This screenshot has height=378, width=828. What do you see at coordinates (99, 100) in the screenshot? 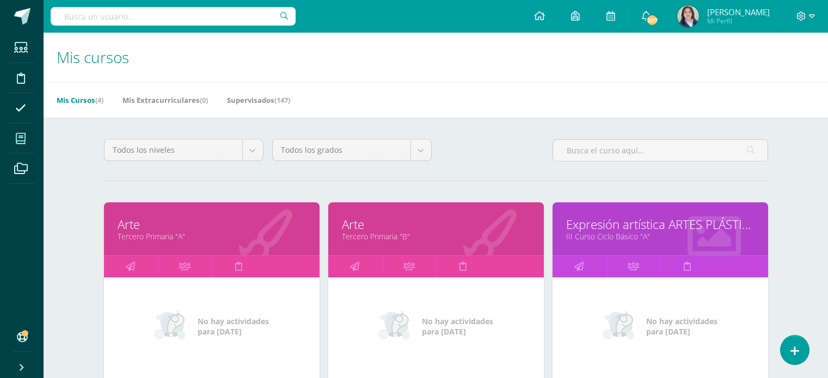
I see `span: (4)` at bounding box center [99, 100].